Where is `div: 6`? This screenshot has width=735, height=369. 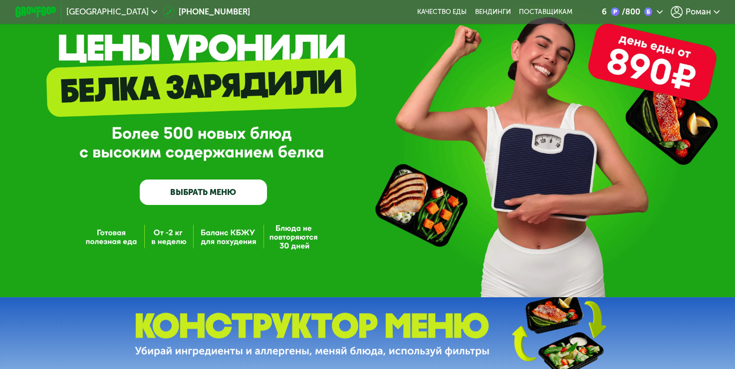
div: 6 is located at coordinates (604, 12).